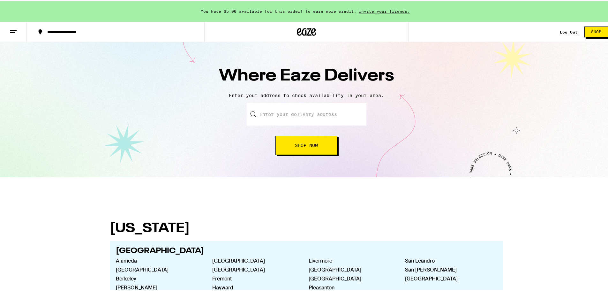  Describe the element at coordinates (278, 10) in the screenshot. I see `span: You have $5.00 available for this order! To earn more credit,` at that location.